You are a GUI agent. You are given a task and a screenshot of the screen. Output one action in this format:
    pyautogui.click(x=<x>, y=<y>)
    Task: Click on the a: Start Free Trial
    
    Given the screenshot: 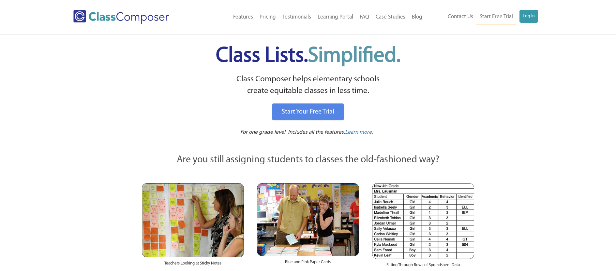 What is the action you would take?
    pyautogui.click(x=496, y=17)
    